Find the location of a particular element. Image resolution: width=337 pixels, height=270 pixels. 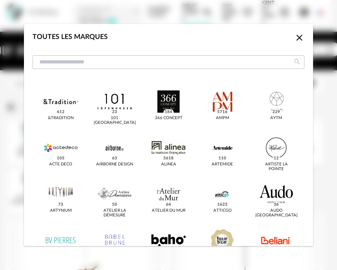

span: 73 is located at coordinates (61, 205).